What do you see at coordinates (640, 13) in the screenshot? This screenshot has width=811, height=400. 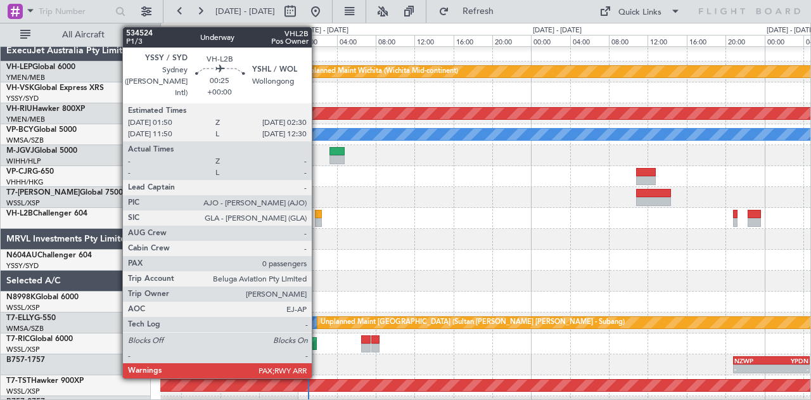 I see `div: Quick Links` at bounding box center [640, 13].